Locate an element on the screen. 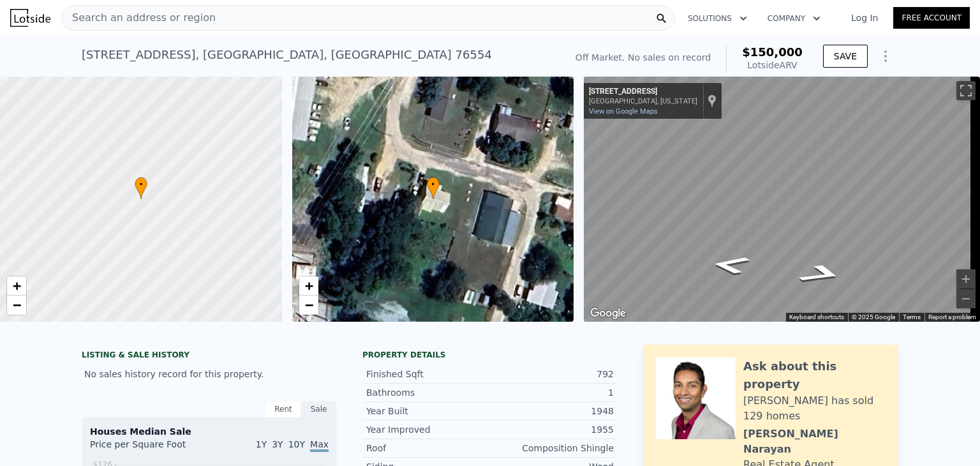 The image size is (980, 466). div: Rent is located at coordinates (283, 410).